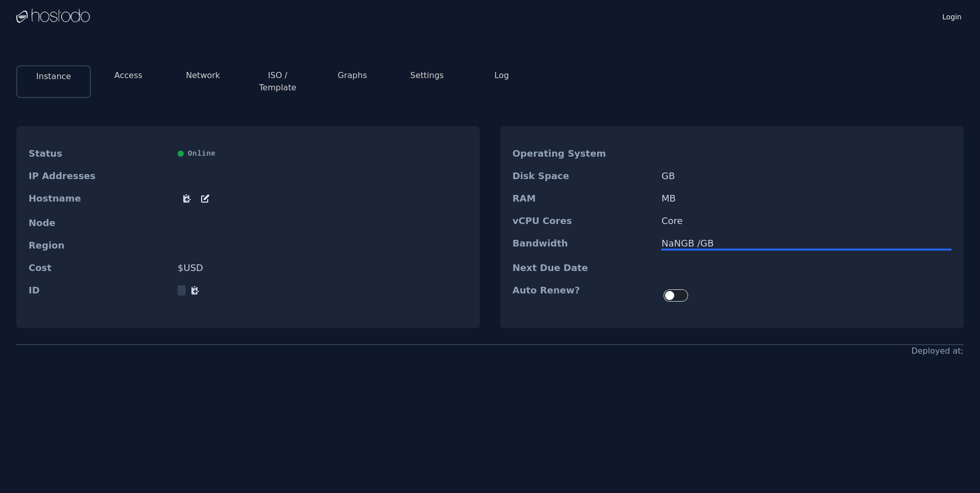 Image resolution: width=980 pixels, height=493 pixels. I want to click on dd: Core, so click(806, 221).